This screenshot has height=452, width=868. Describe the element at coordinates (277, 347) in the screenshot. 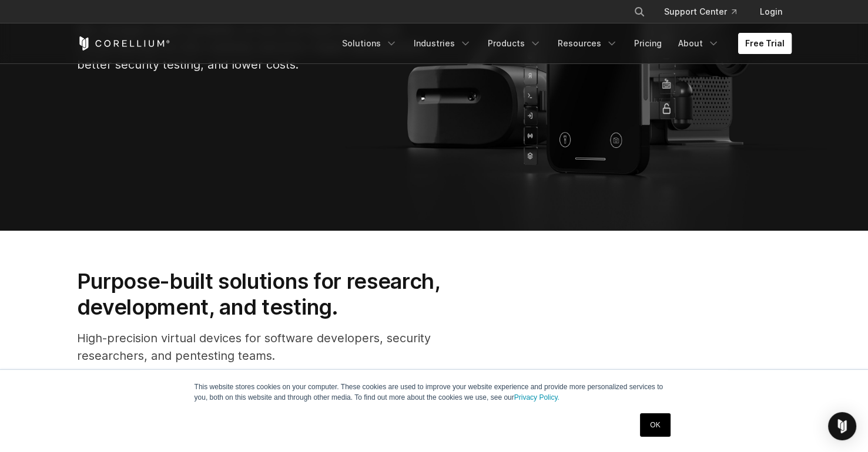

I see `p: High-precision virtual devices for software developers, security researchers, and pentesting teams.` at that location.